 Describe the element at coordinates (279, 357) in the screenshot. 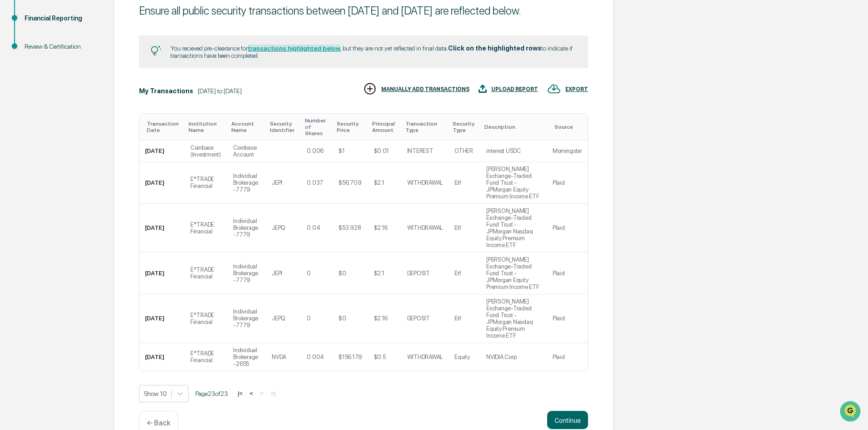

I see `div: NVDA` at that location.